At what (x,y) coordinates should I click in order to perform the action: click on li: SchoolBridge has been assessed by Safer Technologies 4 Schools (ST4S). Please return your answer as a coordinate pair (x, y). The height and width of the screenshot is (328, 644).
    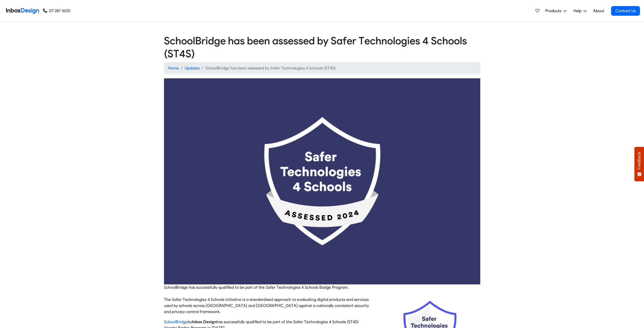
    Looking at the image, I should click on (267, 68).